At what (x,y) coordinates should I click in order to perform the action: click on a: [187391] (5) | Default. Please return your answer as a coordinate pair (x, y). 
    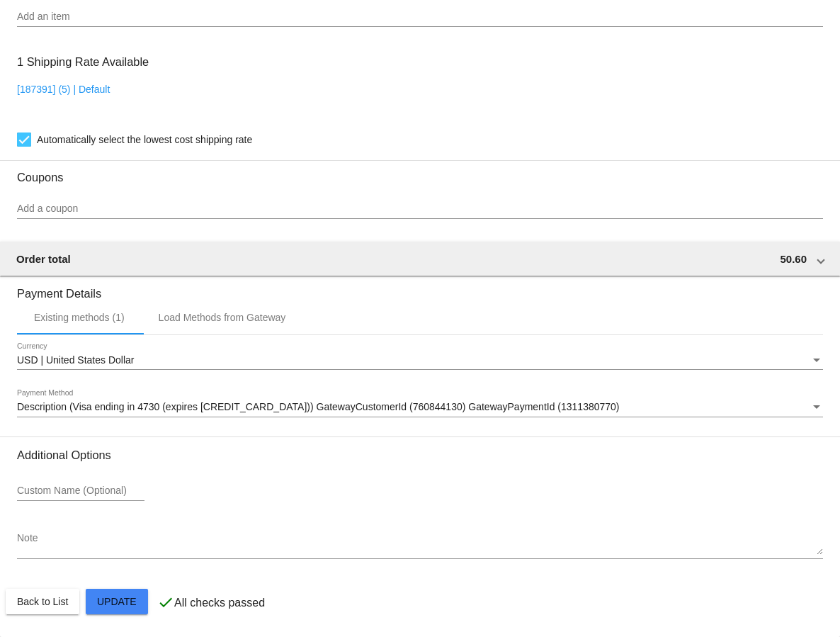
    Looking at the image, I should click on (63, 89).